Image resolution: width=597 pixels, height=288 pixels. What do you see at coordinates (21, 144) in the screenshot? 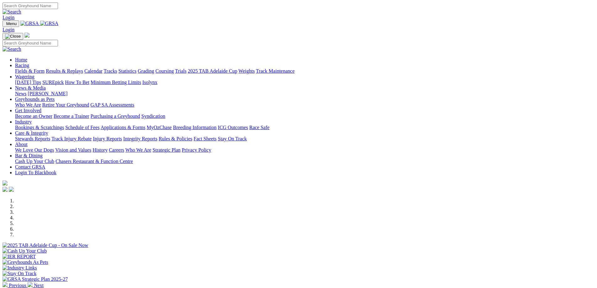
I see `a: About` at bounding box center [21, 144].